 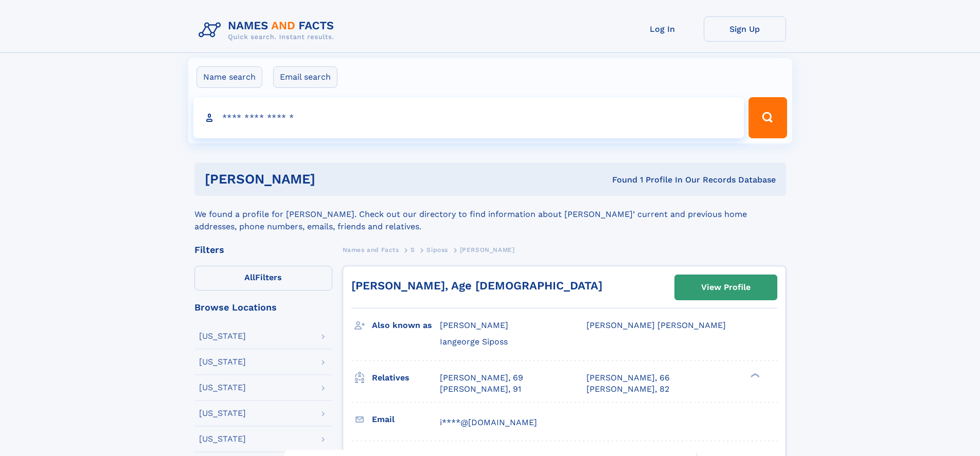 I want to click on a: Siposs, so click(x=438, y=249).